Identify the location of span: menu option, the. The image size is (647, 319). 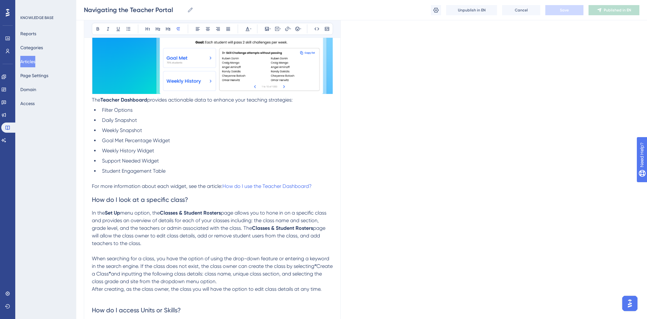
(140, 213).